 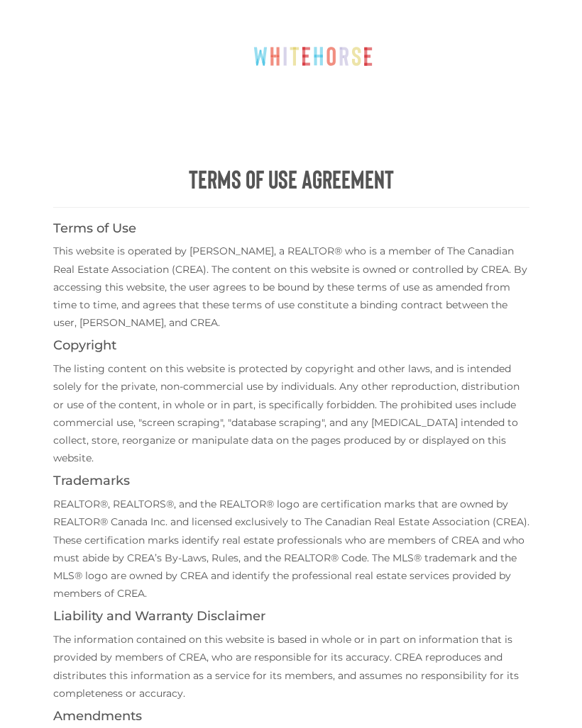 I want to click on h4: Terms of Use, so click(x=291, y=229).